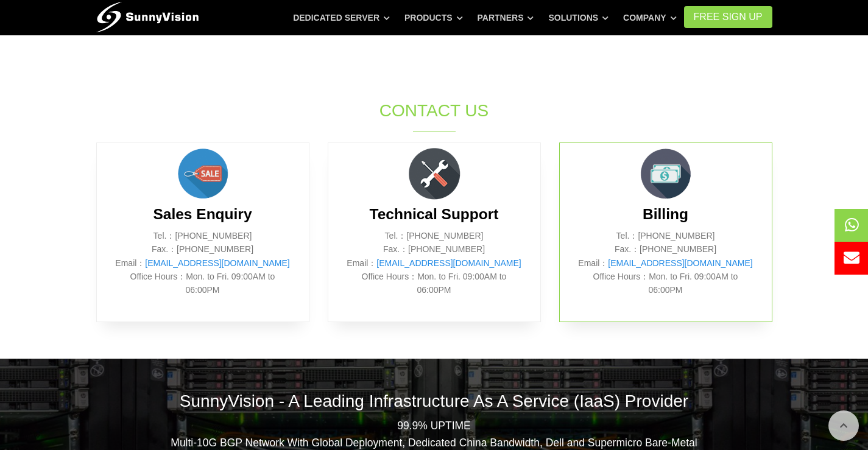  What do you see at coordinates (434, 174) in the screenshot?
I see `img: flat-repair-tools.png` at bounding box center [434, 174].